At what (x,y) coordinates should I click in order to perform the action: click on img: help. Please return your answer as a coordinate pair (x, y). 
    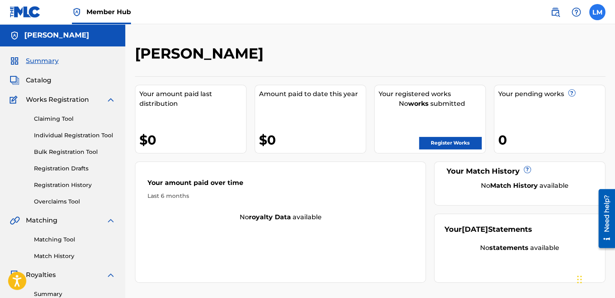
    Looking at the image, I should click on (576, 12).